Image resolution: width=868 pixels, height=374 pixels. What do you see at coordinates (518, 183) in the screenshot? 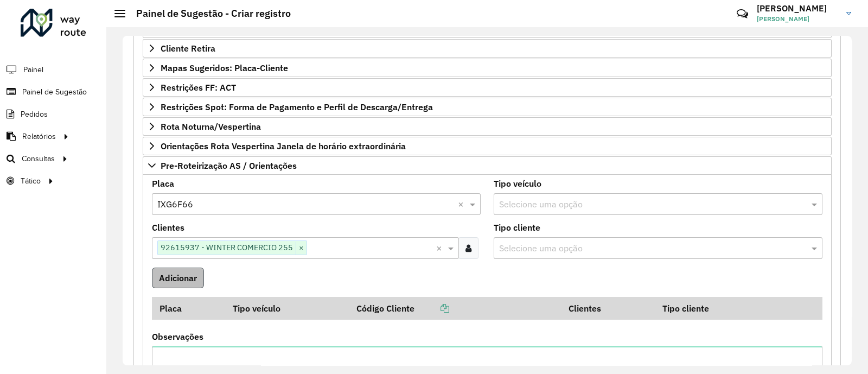
I see `label: Tipo veículo` at bounding box center [518, 183].